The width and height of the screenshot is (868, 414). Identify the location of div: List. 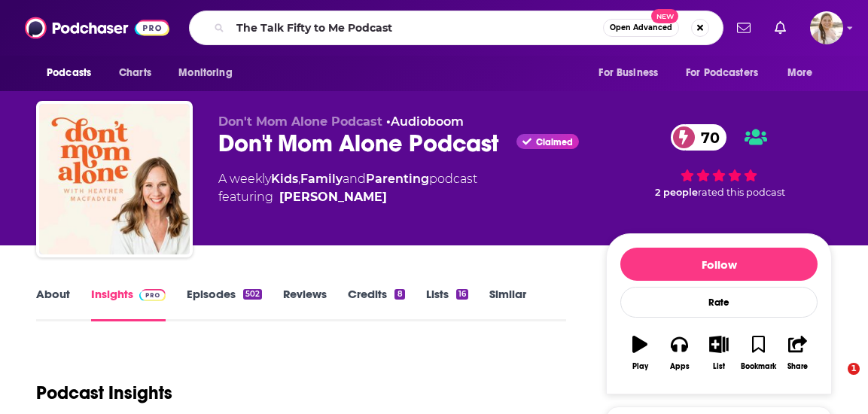
(719, 367).